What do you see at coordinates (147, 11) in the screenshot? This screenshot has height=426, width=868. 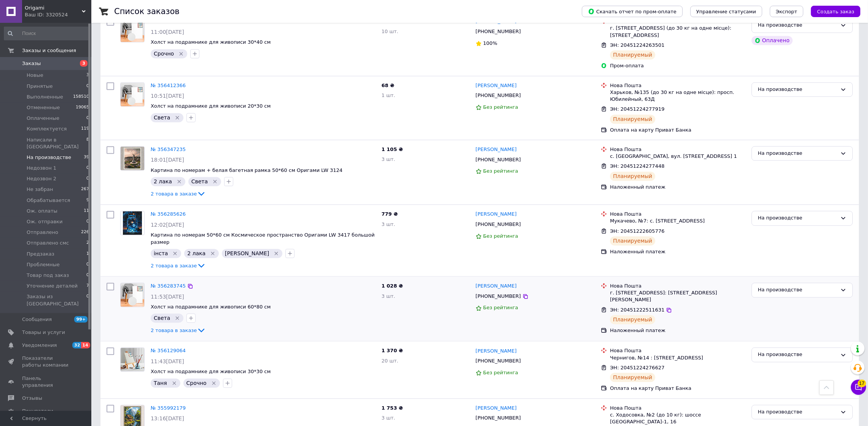 I see `h1: Список заказов` at bounding box center [147, 11].